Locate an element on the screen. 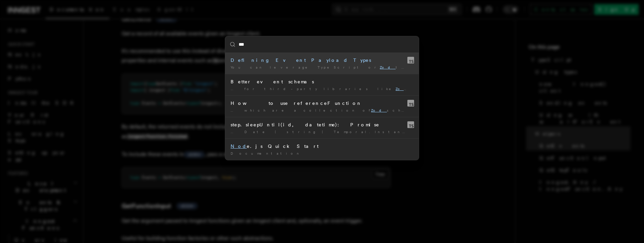 This screenshot has height=243, width=644. div: How to use referenceFunction is located at coordinates (322, 103).